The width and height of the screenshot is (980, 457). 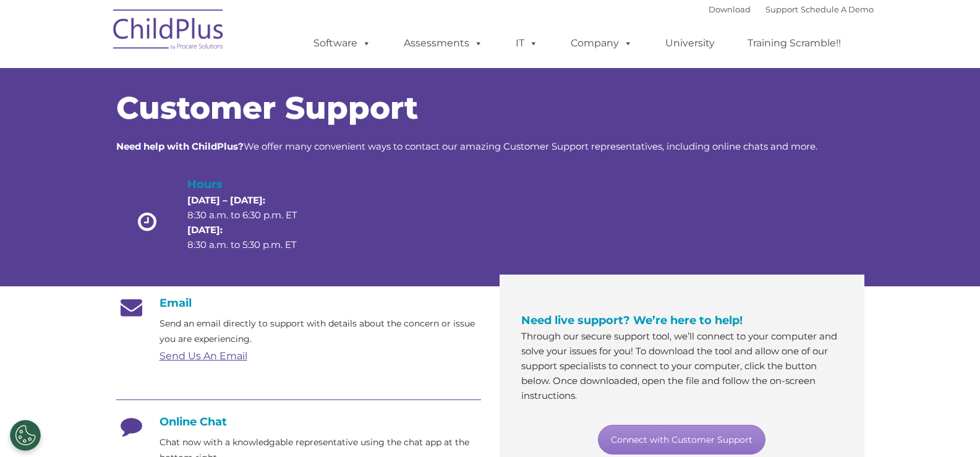 What do you see at coordinates (782, 9) in the screenshot?
I see `a: Support` at bounding box center [782, 9].